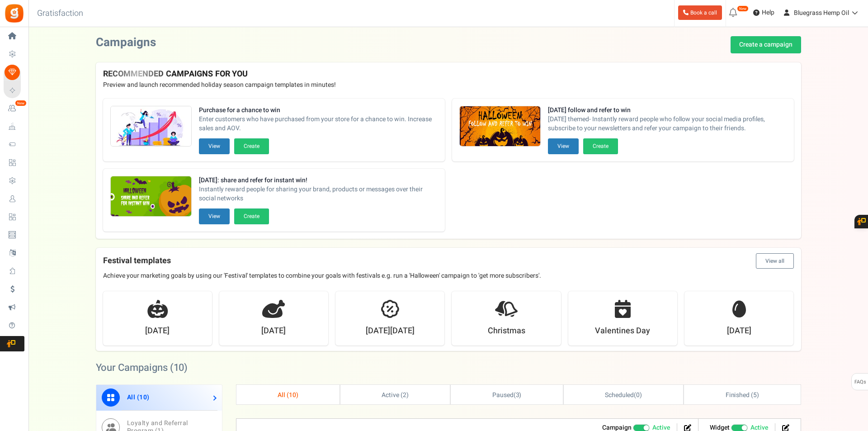 The width and height of the screenshot is (868, 431). What do you see at coordinates (60, 14) in the screenshot?
I see `h3: Gratisfaction` at bounding box center [60, 14].